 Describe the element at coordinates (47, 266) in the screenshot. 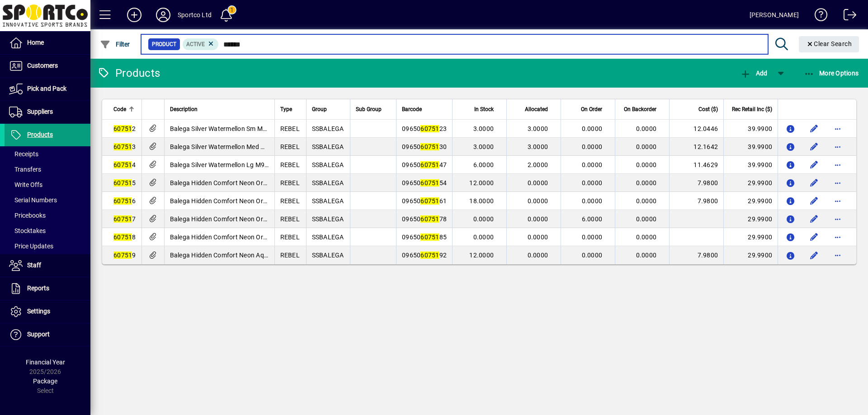

I see `a: Staff` at that location.